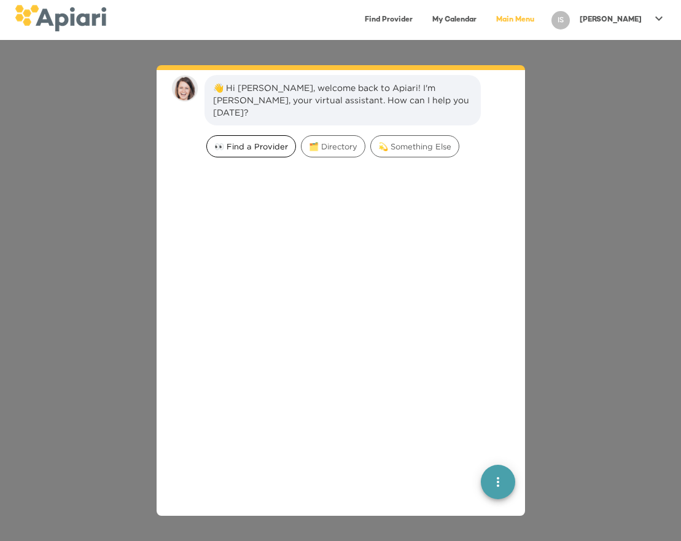 This screenshot has height=541, width=681. I want to click on a: My Calendar, so click(455, 20).